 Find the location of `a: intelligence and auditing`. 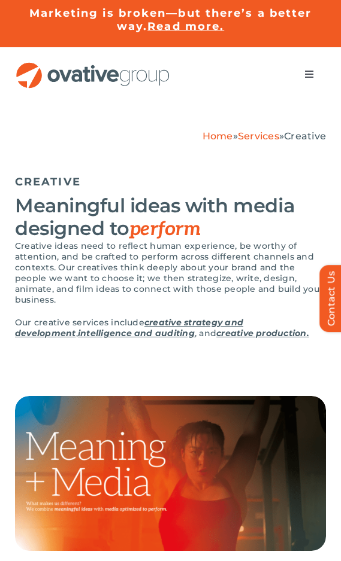

a: intelligence and auditing is located at coordinates (136, 333).